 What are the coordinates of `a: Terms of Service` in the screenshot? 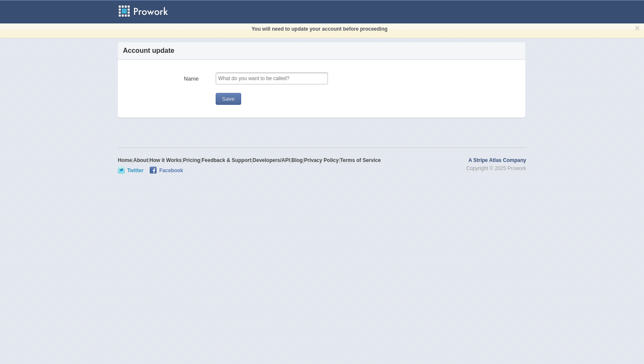 It's located at (361, 160).